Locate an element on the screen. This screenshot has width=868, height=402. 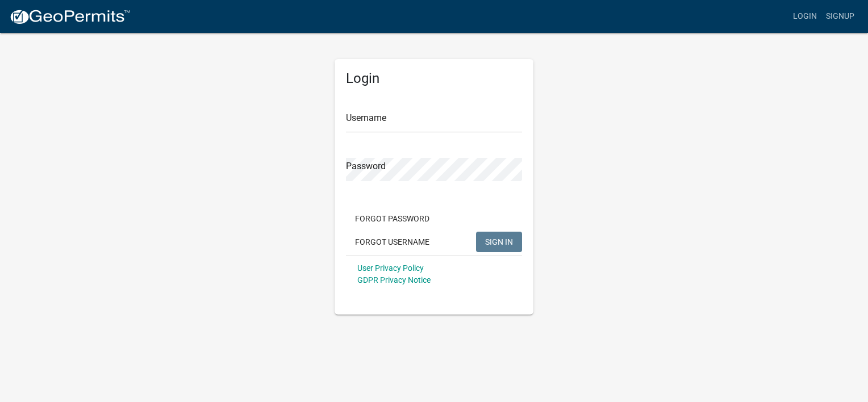
a: Login is located at coordinates (805, 16).